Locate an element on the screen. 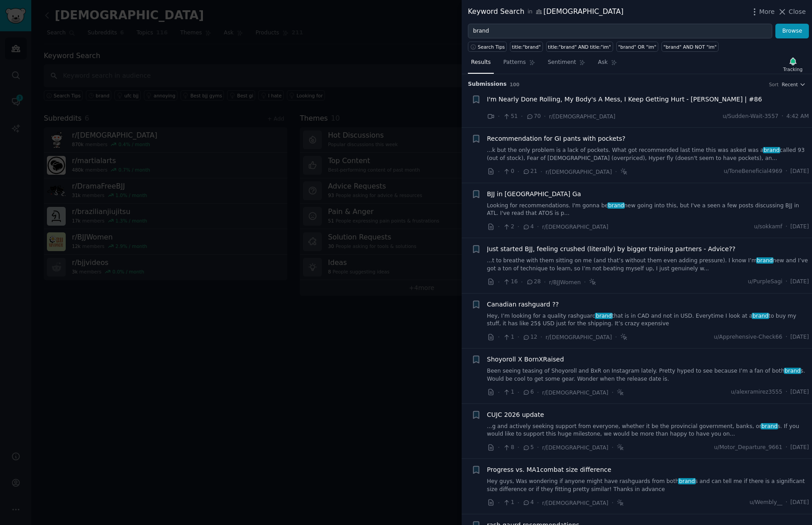 The height and width of the screenshot is (525, 812). button: Browse is located at coordinates (792, 31).